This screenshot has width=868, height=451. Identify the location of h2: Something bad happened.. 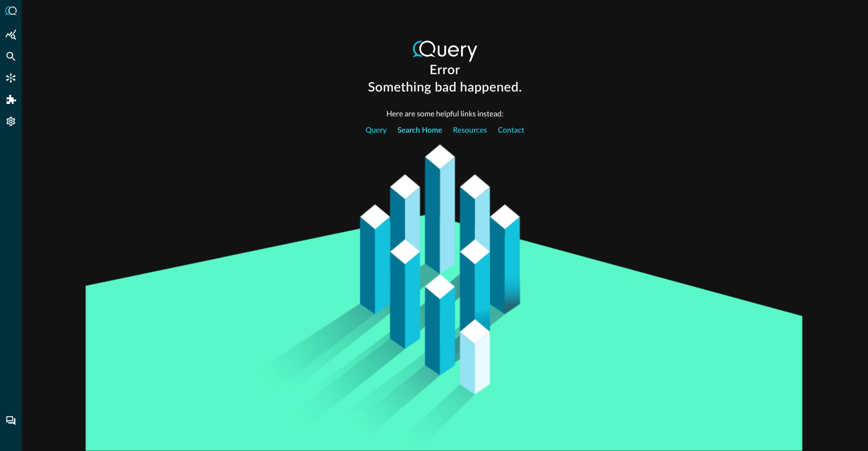
(445, 87).